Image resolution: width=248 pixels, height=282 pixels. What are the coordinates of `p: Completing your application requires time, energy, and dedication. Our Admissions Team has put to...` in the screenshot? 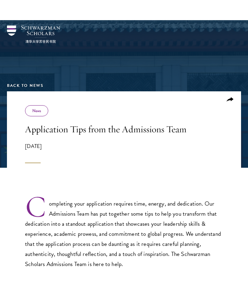 It's located at (124, 229).